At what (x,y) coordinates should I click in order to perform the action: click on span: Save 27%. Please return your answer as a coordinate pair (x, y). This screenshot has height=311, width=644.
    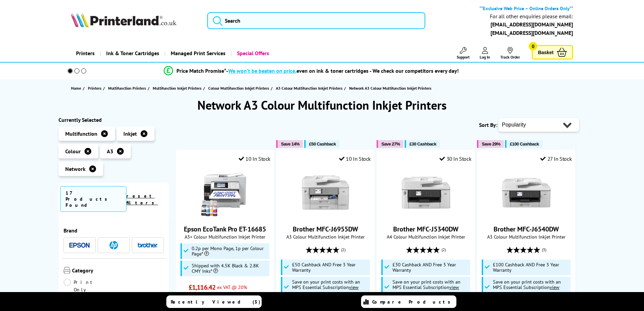
    Looking at the image, I should click on (390, 144).